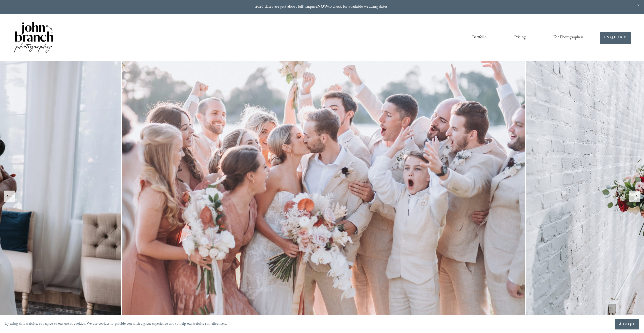 This screenshot has height=333, width=644. What do you see at coordinates (520, 38) in the screenshot?
I see `a: Pricing` at bounding box center [520, 38].